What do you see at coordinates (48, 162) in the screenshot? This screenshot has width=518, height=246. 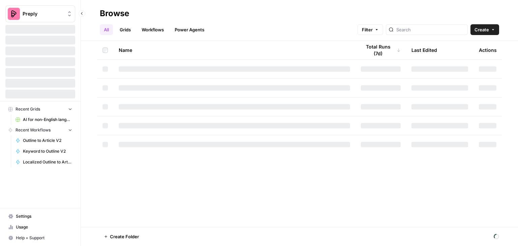 I see `span: Localized Outline to Article` at bounding box center [48, 162].